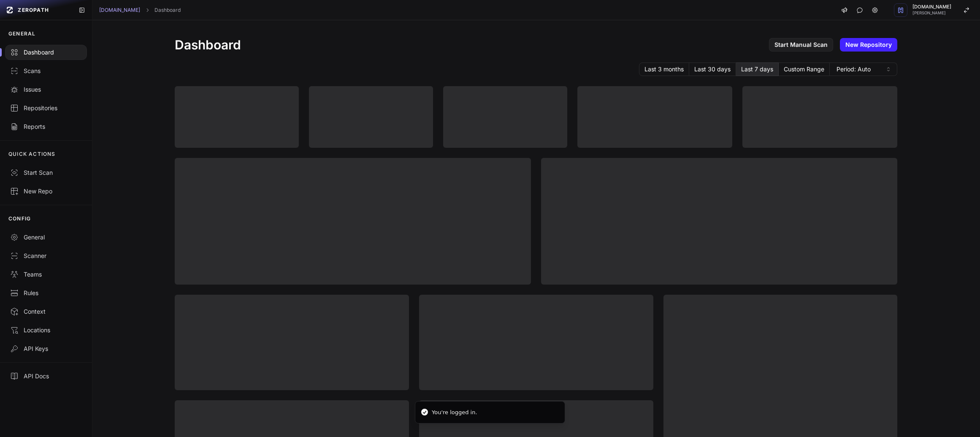 This screenshot has height=437, width=980. I want to click on div: API Keys, so click(46, 349).